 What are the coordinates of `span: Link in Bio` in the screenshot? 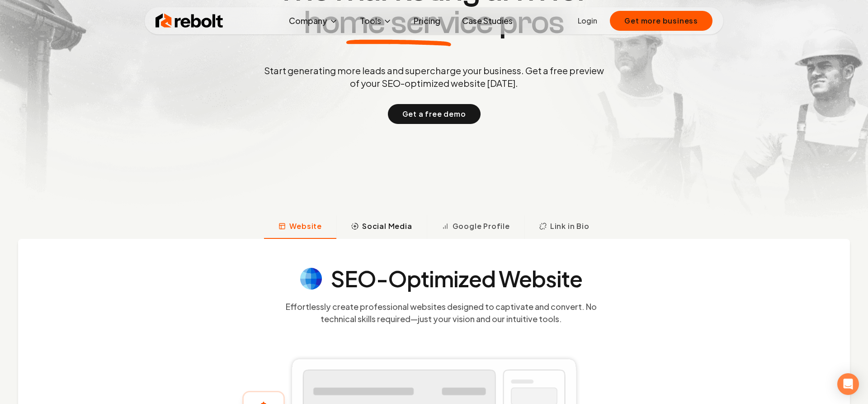 It's located at (570, 226).